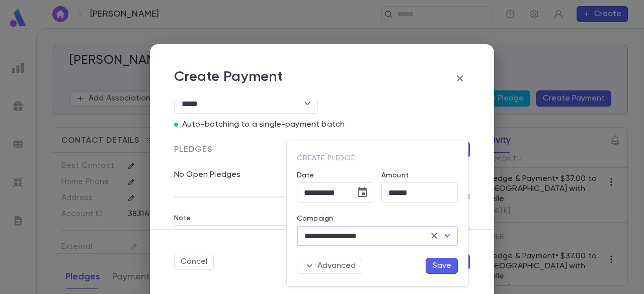 The height and width of the screenshot is (294, 644). I want to click on button: Choose date, selected date is Sep 12, 2025, so click(362, 193).